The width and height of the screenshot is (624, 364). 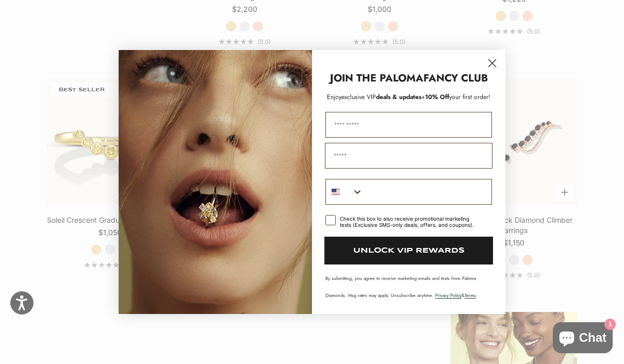 I want to click on img: United States, so click(x=336, y=192).